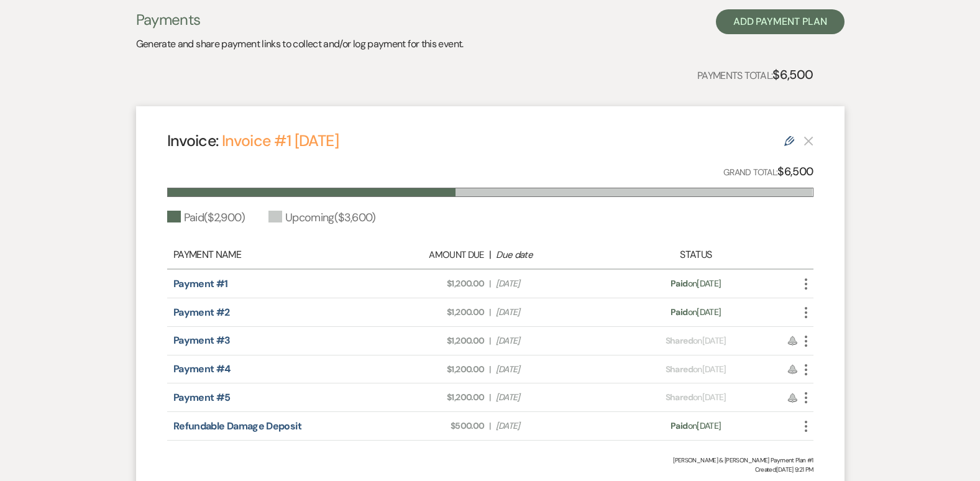  What do you see at coordinates (269, 255) in the screenshot?
I see `div: Payment Name` at bounding box center [269, 255].